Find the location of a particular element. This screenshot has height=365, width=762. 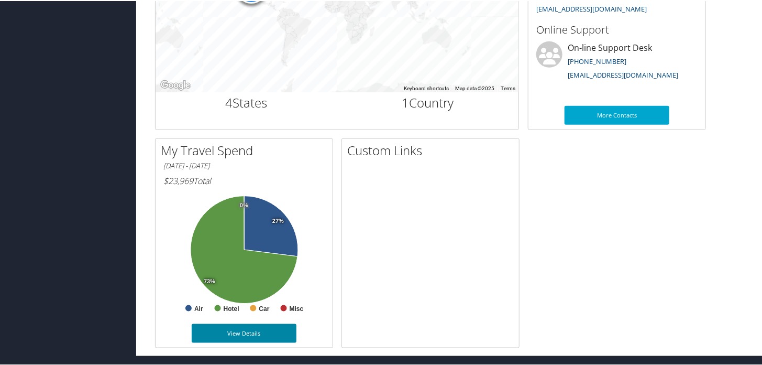

img: Google is located at coordinates (175, 84).